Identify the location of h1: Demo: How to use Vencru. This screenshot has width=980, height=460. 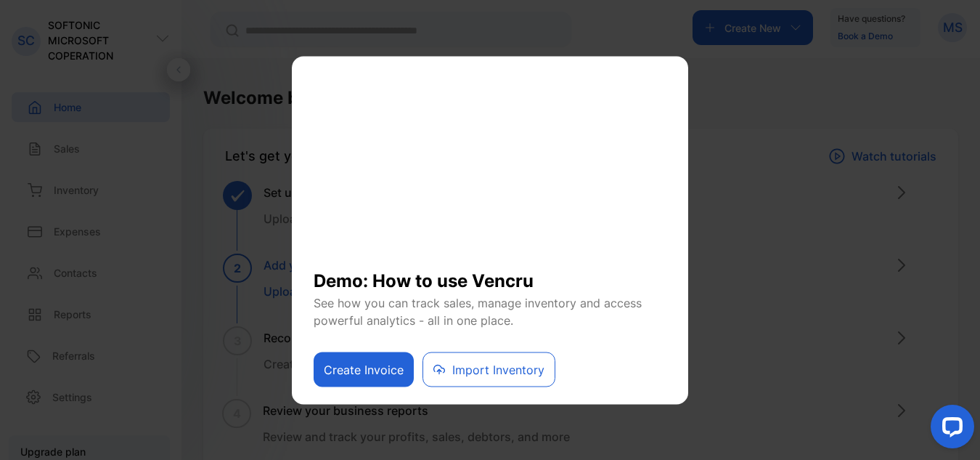
(490, 274).